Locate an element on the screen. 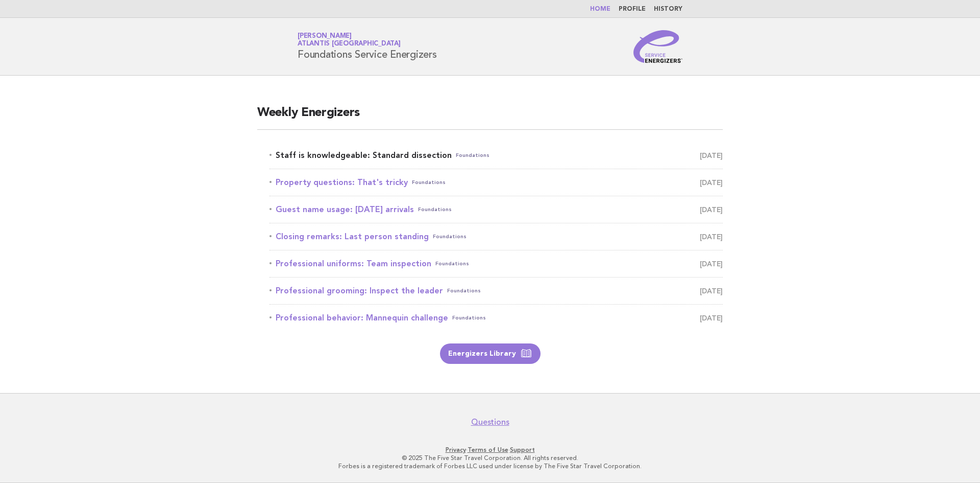  h1: Foundations Service Energizers is located at coordinates (367, 46).